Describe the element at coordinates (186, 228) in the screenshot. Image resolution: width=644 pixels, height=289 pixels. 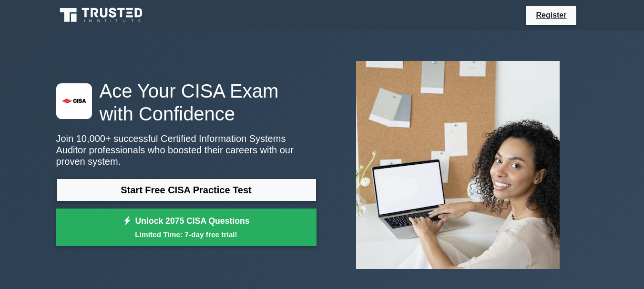
I see `a: Unlock 2075 CISA QuestionsLimited Time: 7-day free trial!` at that location.